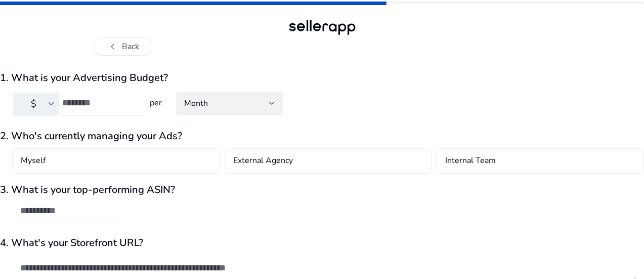 The width and height of the screenshot is (644, 279). What do you see at coordinates (123, 47) in the screenshot?
I see `button: chevron_leftBack` at bounding box center [123, 47].